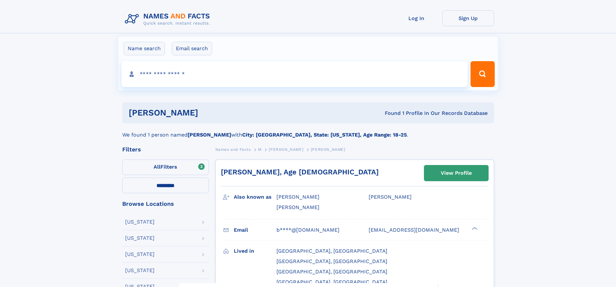  Describe the element at coordinates (389, 113) in the screenshot. I see `div: Found 1 Profile In Our Records Database` at that location.